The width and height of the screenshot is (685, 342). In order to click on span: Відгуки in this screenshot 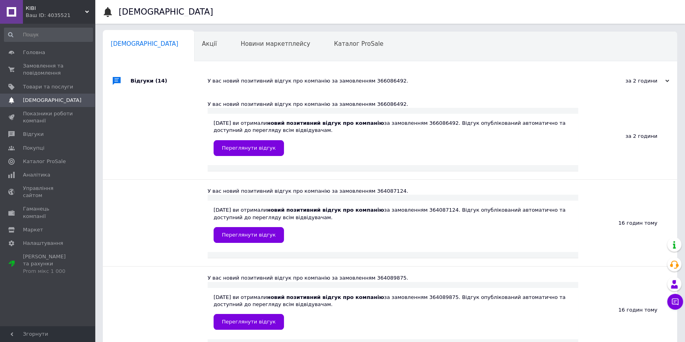, I will do `click(33, 134)`.